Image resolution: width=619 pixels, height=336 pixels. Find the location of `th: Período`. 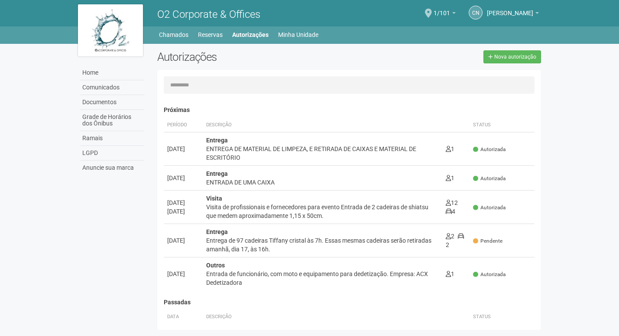

th: Período is located at coordinates (183, 125).